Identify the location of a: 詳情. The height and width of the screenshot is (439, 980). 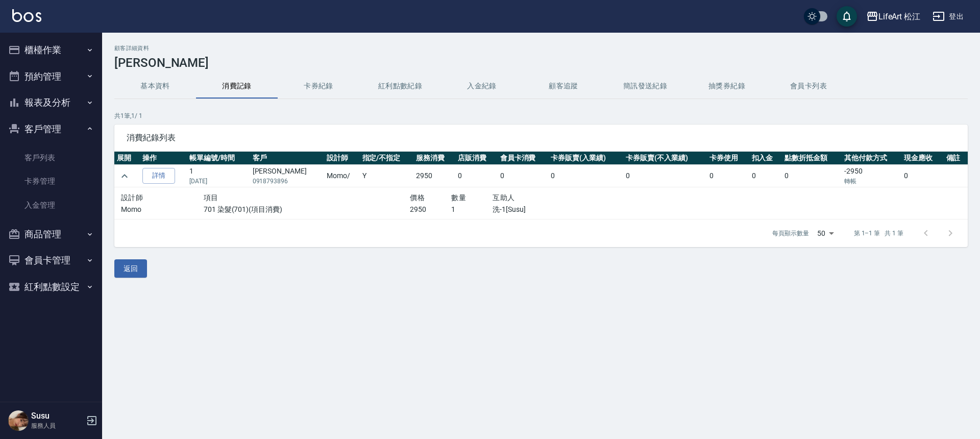
(159, 175).